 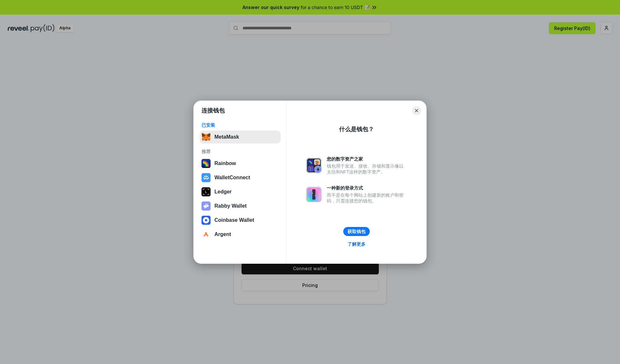 What do you see at coordinates (240, 206) in the screenshot?
I see `button: Rabby Wallet` at bounding box center [240, 206].